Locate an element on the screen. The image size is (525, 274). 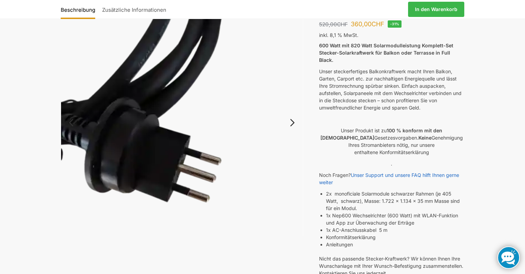
p: Unser Produkt ist zu Gesetzesvorgaben. Genehmigung Ihres Stromanbieters nötig, nur unsere enthalt... is located at coordinates (392, 141).